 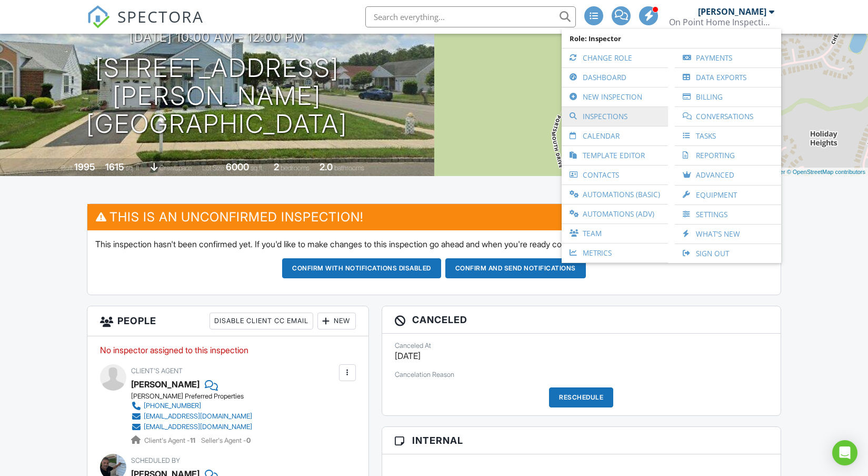 What do you see at coordinates (615, 58) in the screenshot?
I see `a: Change Role` at bounding box center [615, 58].